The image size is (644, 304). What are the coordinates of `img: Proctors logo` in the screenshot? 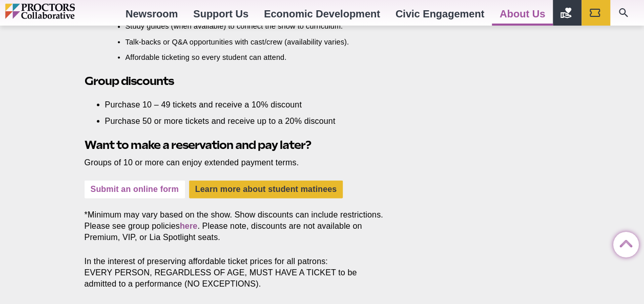 It's located at (61, 11).